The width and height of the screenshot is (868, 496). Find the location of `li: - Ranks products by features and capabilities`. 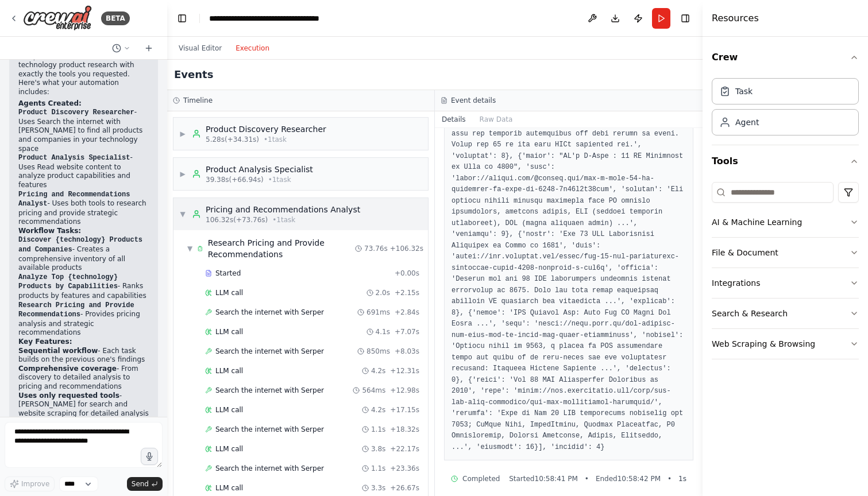

li: - Ranks products by features and capabilities is located at coordinates (83, 287).